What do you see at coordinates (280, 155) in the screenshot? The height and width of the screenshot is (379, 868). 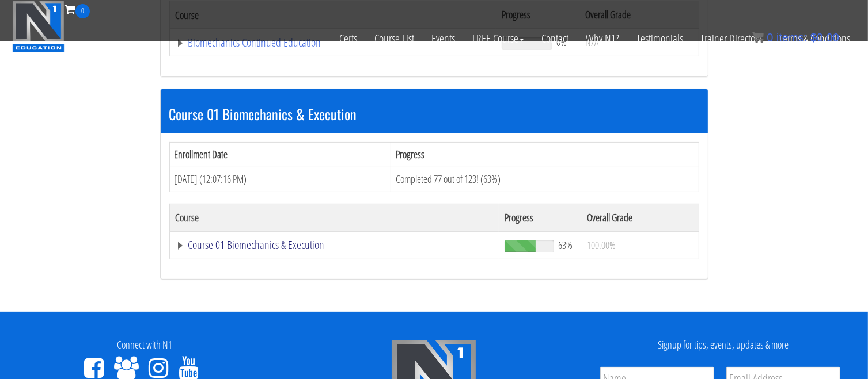 I see `th: Enrollment Date` at bounding box center [280, 155].